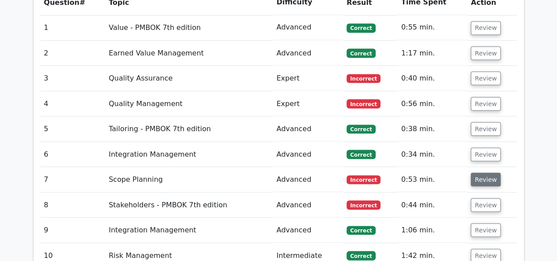 The image size is (557, 261). Describe the element at coordinates (73, 179) in the screenshot. I see `td: 7` at that location.